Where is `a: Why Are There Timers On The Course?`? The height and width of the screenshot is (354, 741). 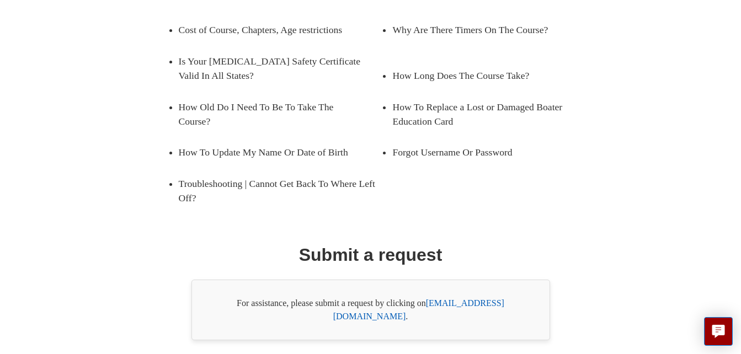 a: Why Are There Timers On The Course? is located at coordinates (486, 30).